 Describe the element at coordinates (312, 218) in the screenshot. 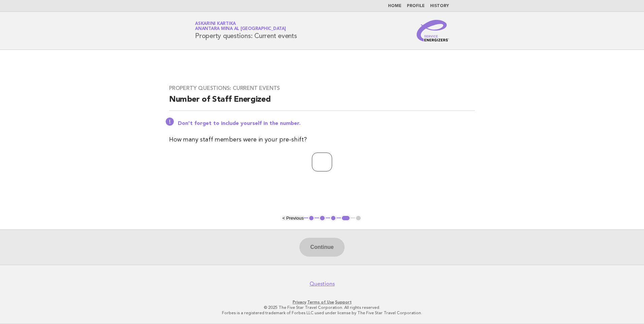

I see `button: 1` at that location.